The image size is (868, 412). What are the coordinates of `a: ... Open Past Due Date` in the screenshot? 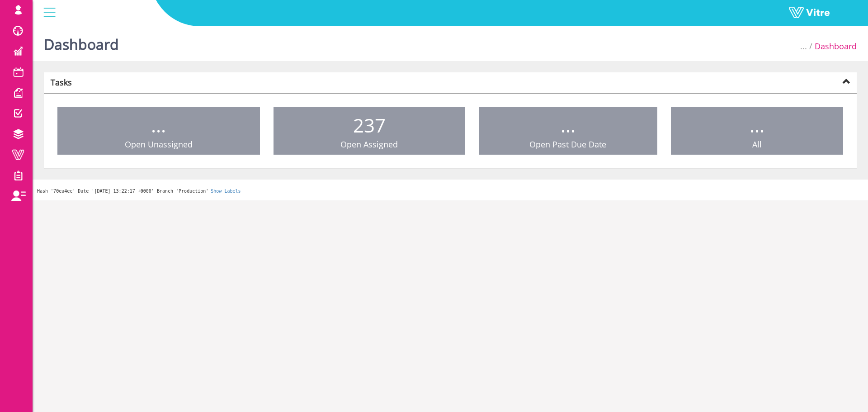 It's located at (568, 131).